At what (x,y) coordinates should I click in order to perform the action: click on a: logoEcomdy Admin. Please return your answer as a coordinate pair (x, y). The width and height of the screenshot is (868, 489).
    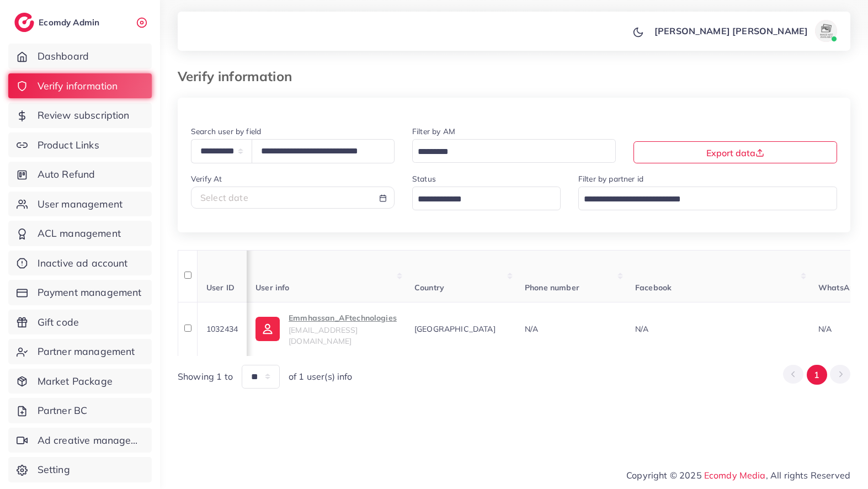
    Looking at the image, I should click on (58, 22).